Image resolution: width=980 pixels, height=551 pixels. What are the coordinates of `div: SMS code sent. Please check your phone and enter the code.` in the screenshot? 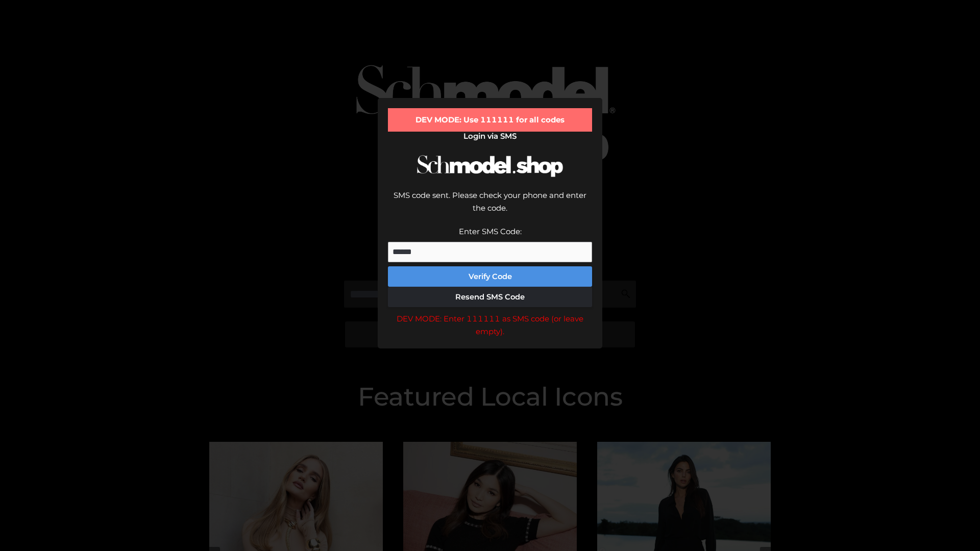 It's located at (490, 207).